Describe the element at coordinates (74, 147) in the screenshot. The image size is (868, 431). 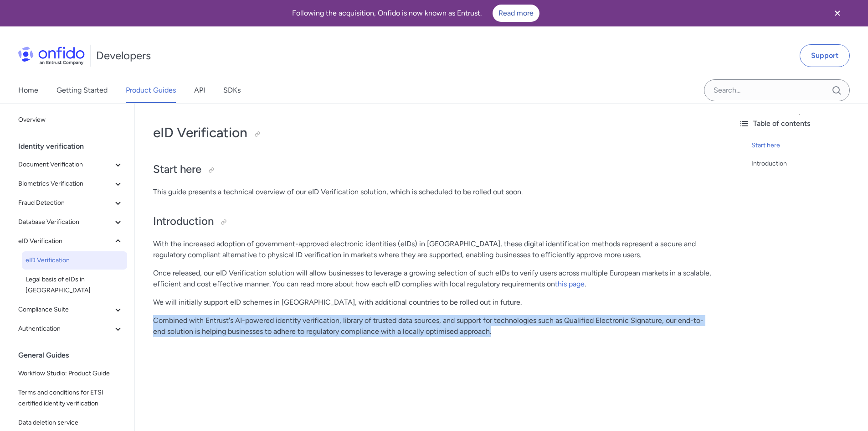
I see `div: Identity verification` at that location.